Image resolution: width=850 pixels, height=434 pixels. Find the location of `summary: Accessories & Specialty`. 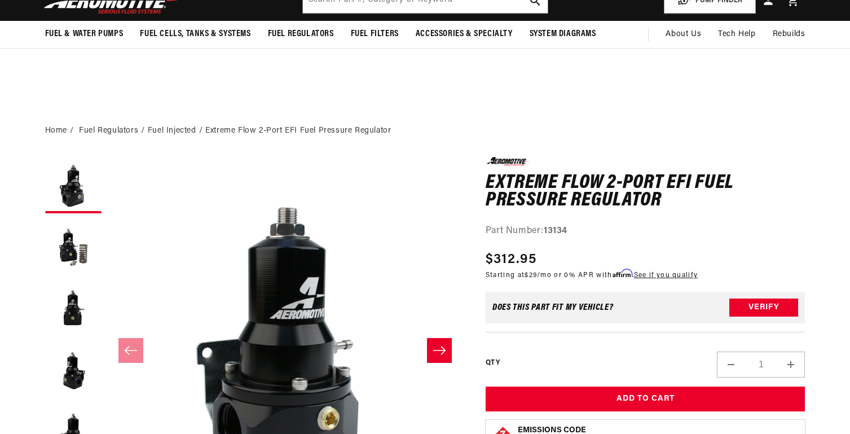

summary: Accessories & Specialty is located at coordinates (464, 34).